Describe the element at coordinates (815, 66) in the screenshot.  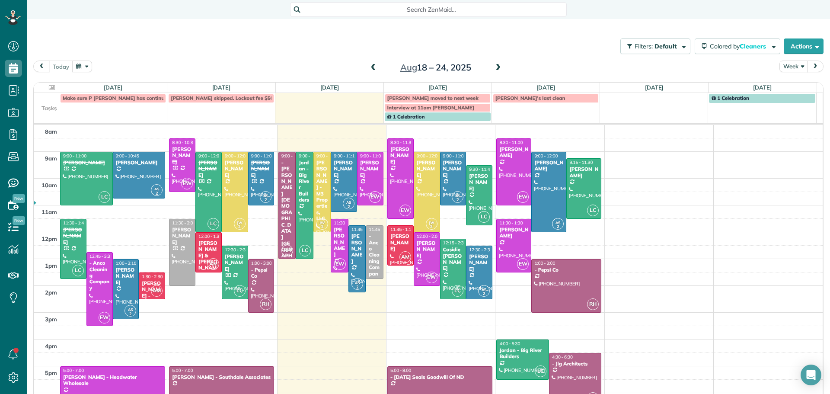
I see `button: next` at that location.